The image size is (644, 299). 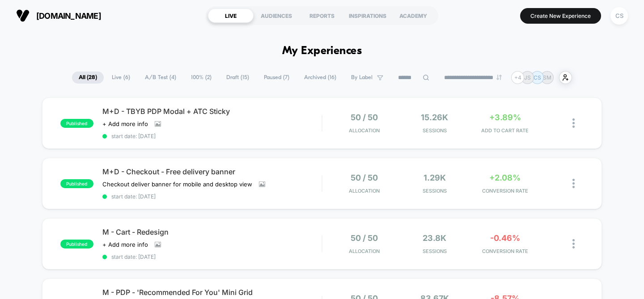 What do you see at coordinates (237, 77) in the screenshot?
I see `span: Draft ( 15 )` at bounding box center [237, 77].